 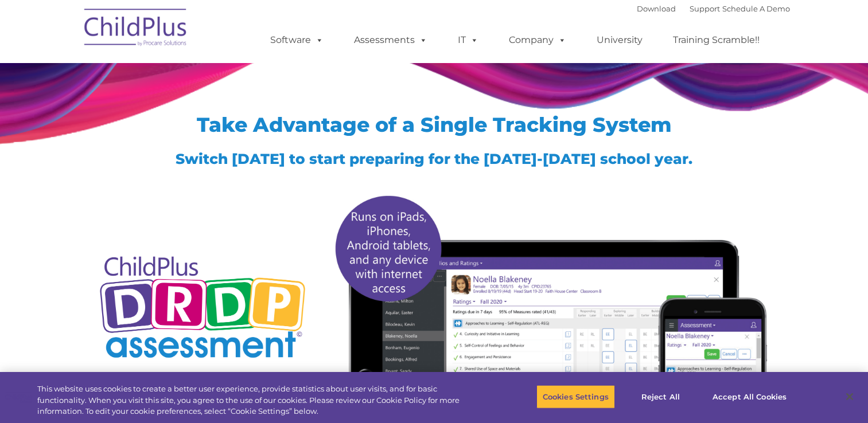 I want to click on img: Copyright - DRDP Logo, so click(x=203, y=309).